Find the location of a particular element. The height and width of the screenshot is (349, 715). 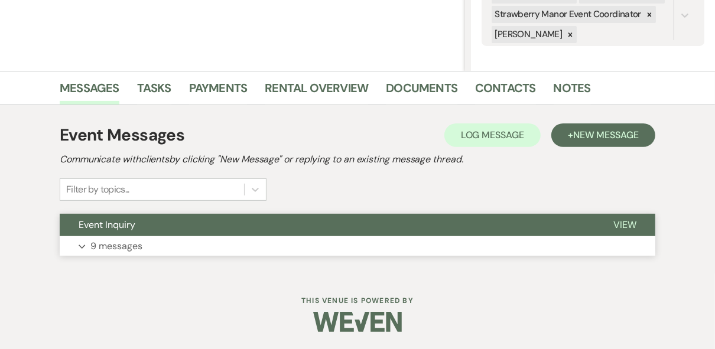

img: Weven Logo is located at coordinates (357, 322).